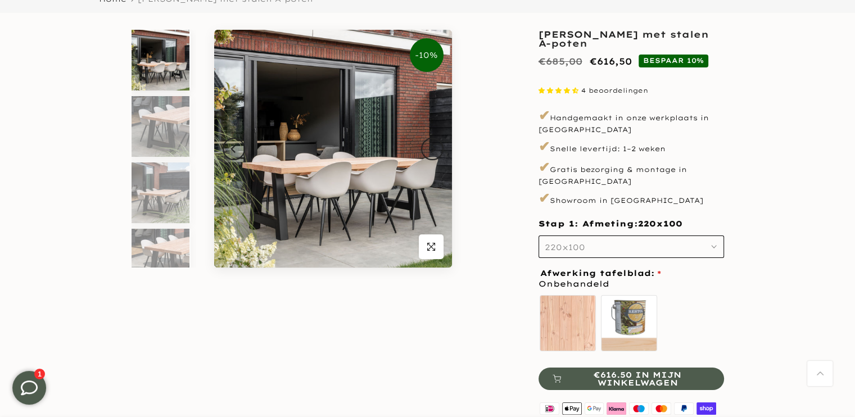 Image resolution: width=855 pixels, height=417 pixels. I want to click on span: BESPAAR 10%, so click(673, 61).